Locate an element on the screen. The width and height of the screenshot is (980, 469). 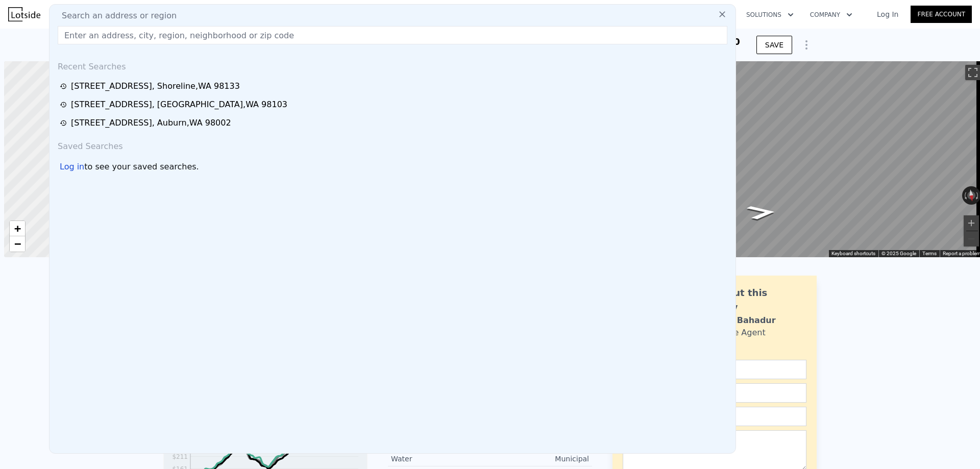
button: Company is located at coordinates (831, 15).